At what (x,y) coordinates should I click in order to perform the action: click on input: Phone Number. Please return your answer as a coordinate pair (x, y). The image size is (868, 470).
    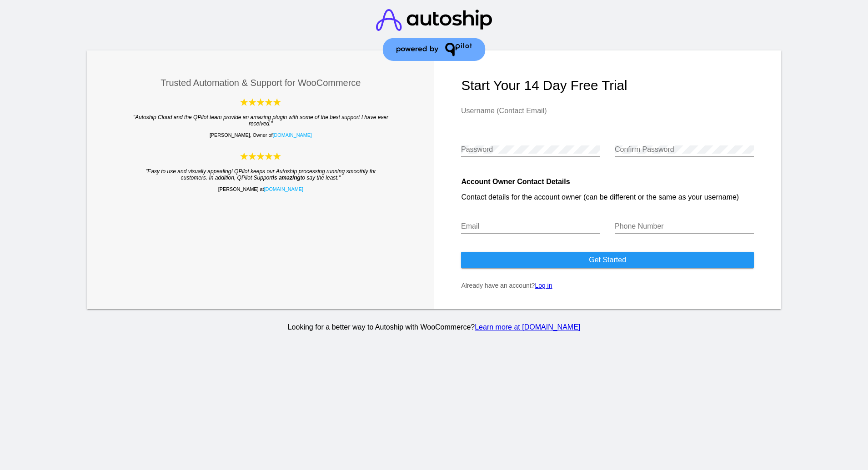
    Looking at the image, I should click on (684, 227).